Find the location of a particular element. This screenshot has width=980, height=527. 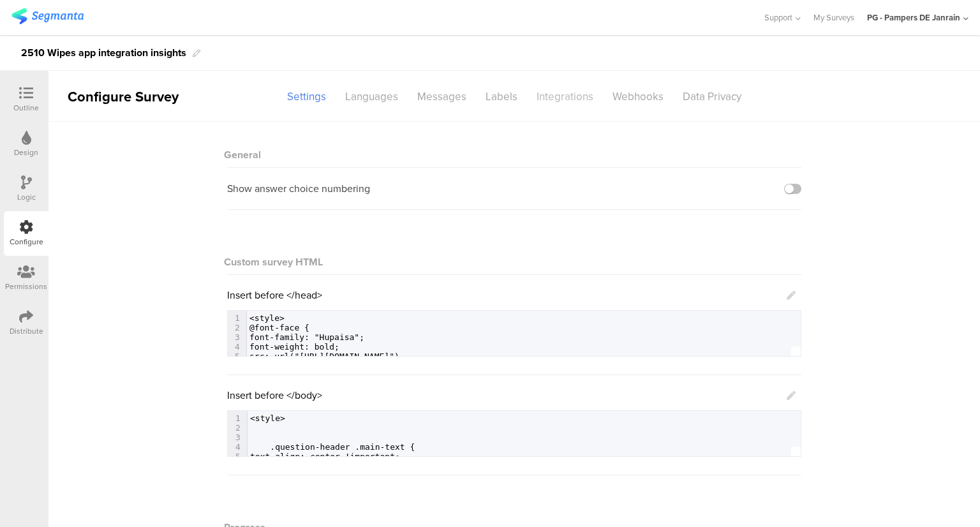

div: Distribute is located at coordinates (26, 331).